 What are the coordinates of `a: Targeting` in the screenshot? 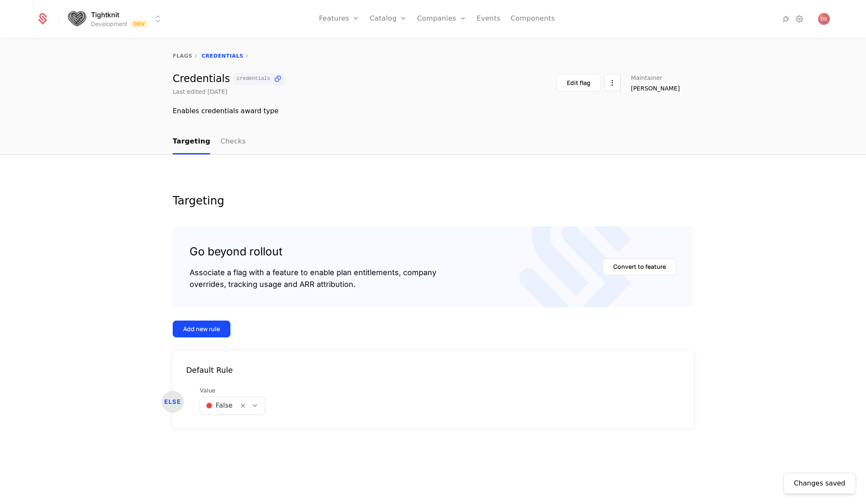 It's located at (191, 142).